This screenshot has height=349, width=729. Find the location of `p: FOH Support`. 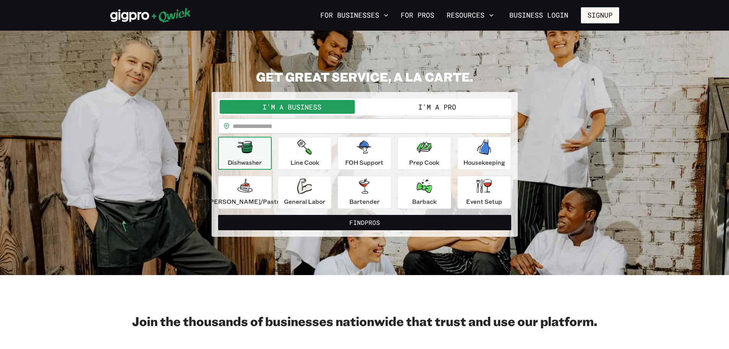

p: FOH Support is located at coordinates (364, 162).